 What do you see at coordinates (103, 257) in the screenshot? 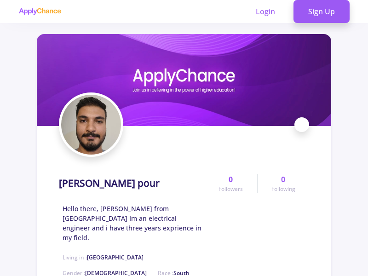
I see `span: Living in :` at bounding box center [103, 257].